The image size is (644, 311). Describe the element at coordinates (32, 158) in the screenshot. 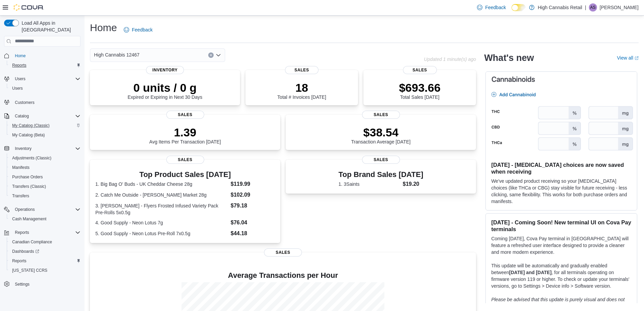

I see `span: Adjustments (Classic)` at that location.